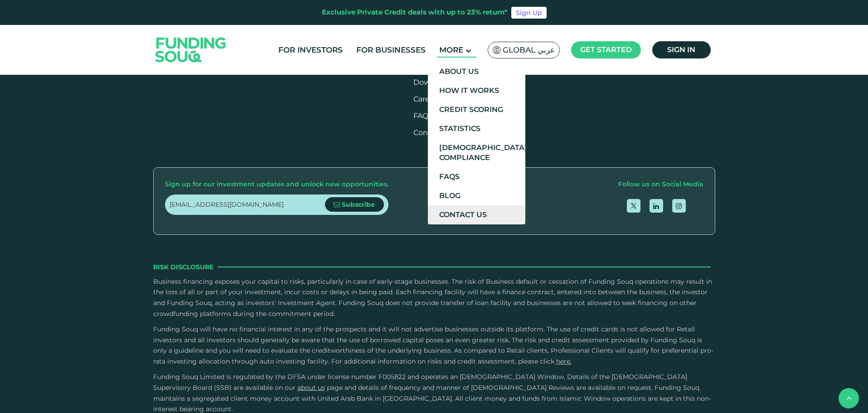  What do you see at coordinates (355, 204) in the screenshot?
I see `button: Subscribe` at bounding box center [355, 204].